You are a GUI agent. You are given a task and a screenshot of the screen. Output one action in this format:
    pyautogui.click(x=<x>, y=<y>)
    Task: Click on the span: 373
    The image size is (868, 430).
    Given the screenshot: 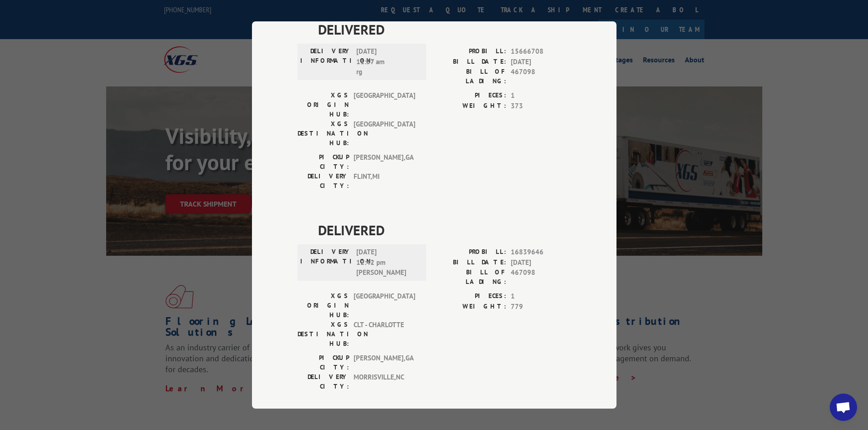 What is the action you would take?
    pyautogui.click(x=541, y=106)
    